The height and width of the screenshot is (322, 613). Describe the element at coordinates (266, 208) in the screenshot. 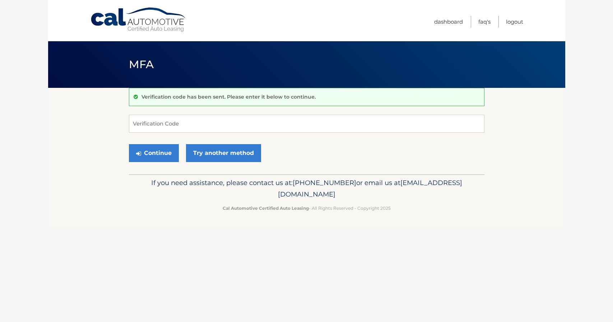

I see `strong: Cal Automotive Certified Auto Leasing` at that location.